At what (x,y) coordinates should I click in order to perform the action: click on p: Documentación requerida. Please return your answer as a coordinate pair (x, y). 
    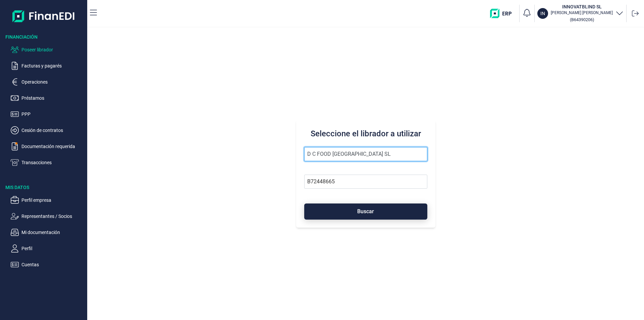
    Looking at the image, I should click on (53, 146).